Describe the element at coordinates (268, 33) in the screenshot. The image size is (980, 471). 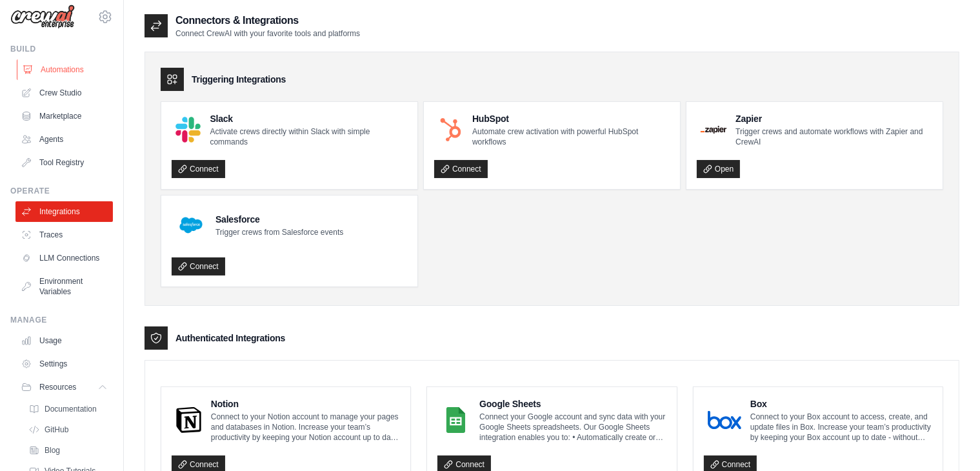
I see `p: Connect CrewAI with your favorite tools and platforms` at that location.